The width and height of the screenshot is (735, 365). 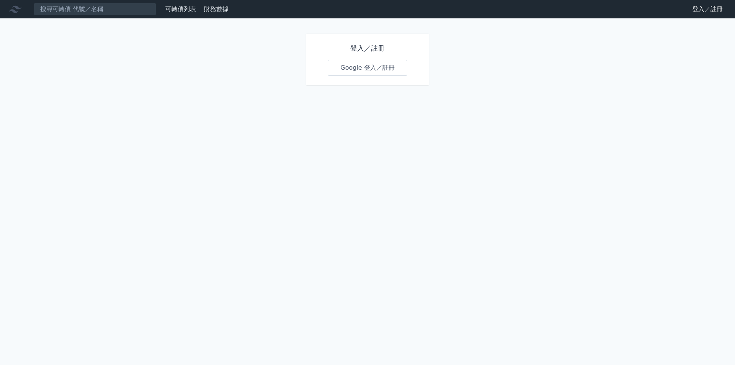 I want to click on input: 搜尋可轉債 代號／名稱, so click(x=95, y=9).